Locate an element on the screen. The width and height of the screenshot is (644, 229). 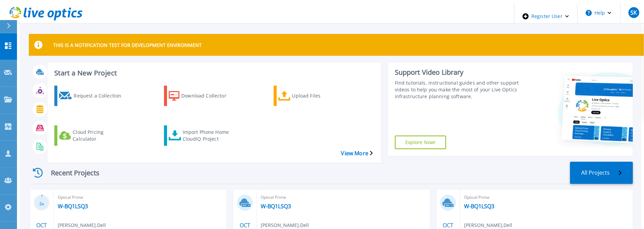
div: Register User is located at coordinates (545, 16).